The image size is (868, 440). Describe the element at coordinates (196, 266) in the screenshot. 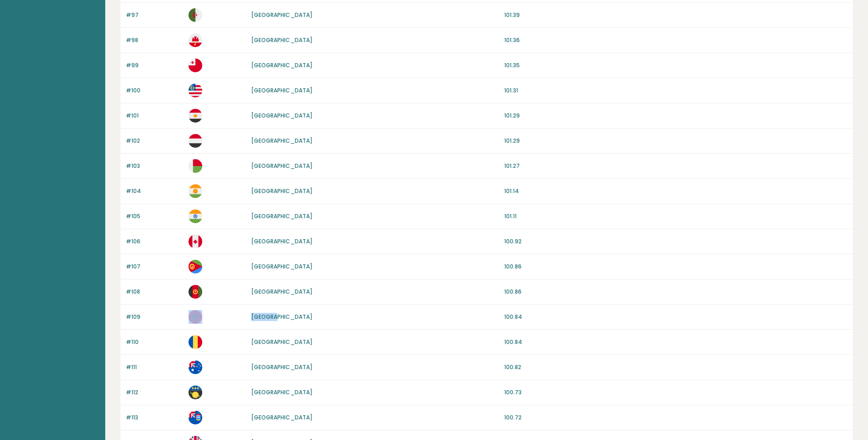

I see `img: er.svg` at that location.